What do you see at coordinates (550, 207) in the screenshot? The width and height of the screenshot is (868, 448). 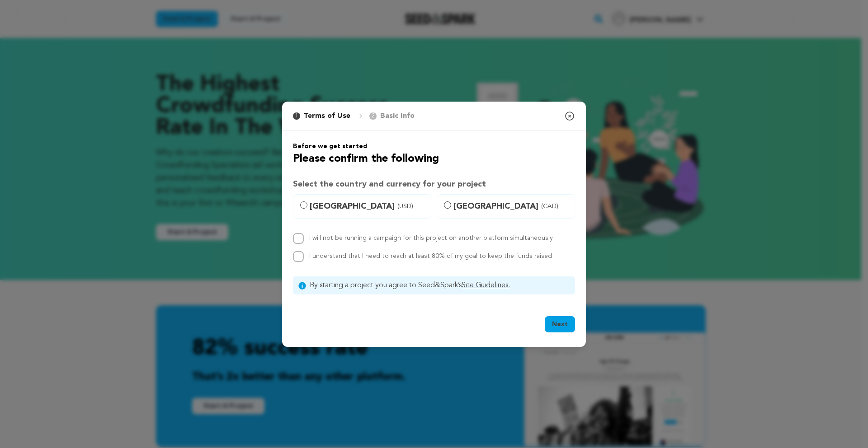 I see `span: (CAD)` at bounding box center [550, 207].